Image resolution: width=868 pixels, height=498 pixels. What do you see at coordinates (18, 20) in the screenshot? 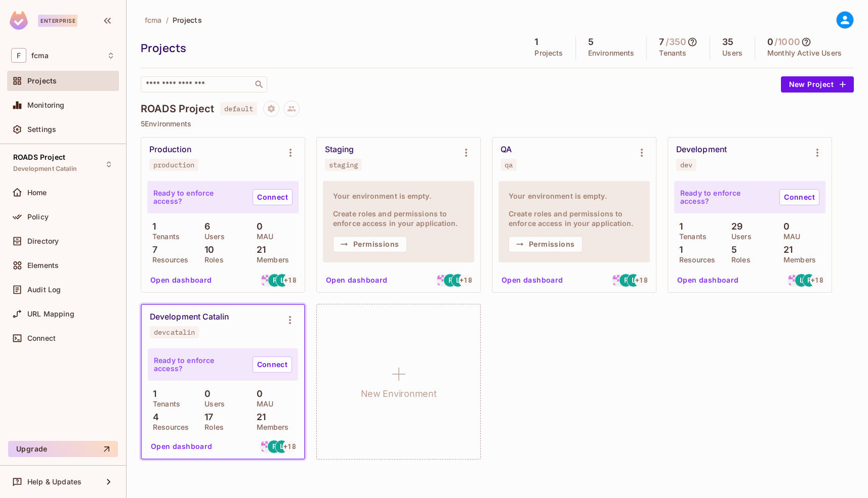
I see `img: SReyMgAAAABJRU5ErkJggg==` at bounding box center [18, 20].